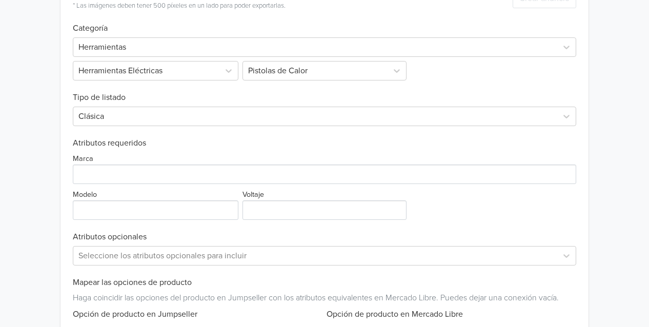 The width and height of the screenshot is (649, 327). Describe the element at coordinates (324, 22) in the screenshot. I see `h6: Categoría` at that location.